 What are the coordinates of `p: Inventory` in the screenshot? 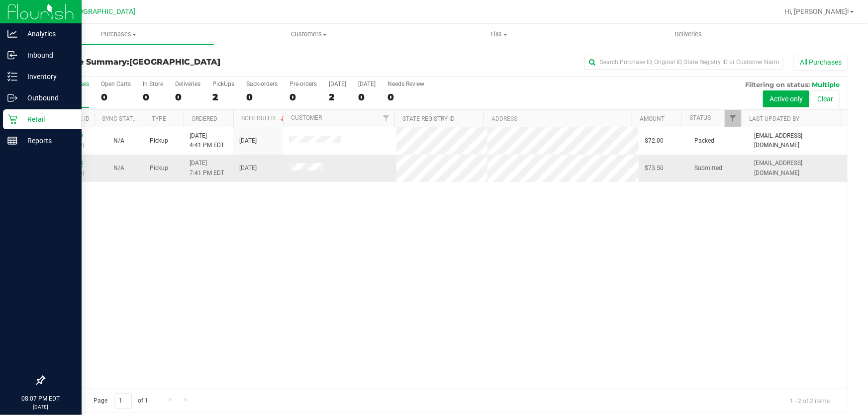 It's located at (47, 77).